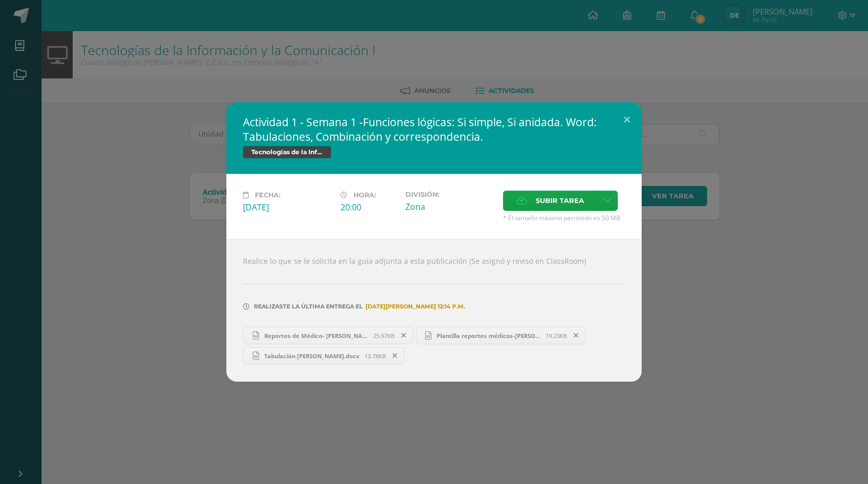  I want to click on div: Realice lo que se le solicita en la guía adjunta a esta publicación (Se asignó y revisó en ClassR..., so click(434, 310).